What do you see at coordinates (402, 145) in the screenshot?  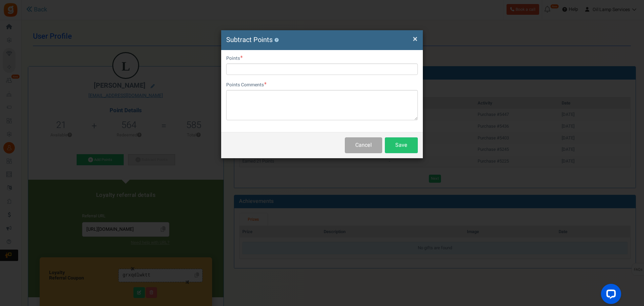 I see `button: Save` at bounding box center [402, 145].